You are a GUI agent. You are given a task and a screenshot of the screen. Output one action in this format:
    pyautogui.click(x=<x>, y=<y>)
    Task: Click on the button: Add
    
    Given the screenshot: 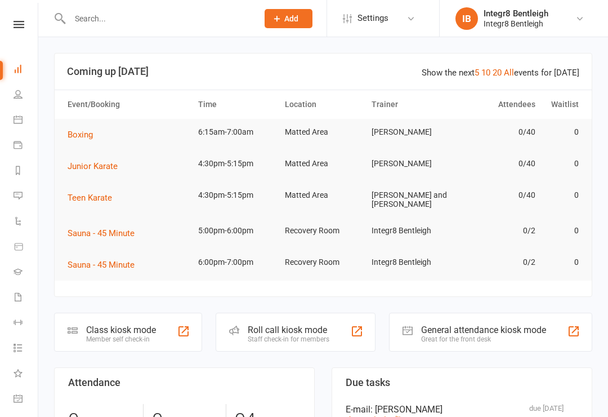 What is the action you would take?
    pyautogui.click(x=288, y=19)
    